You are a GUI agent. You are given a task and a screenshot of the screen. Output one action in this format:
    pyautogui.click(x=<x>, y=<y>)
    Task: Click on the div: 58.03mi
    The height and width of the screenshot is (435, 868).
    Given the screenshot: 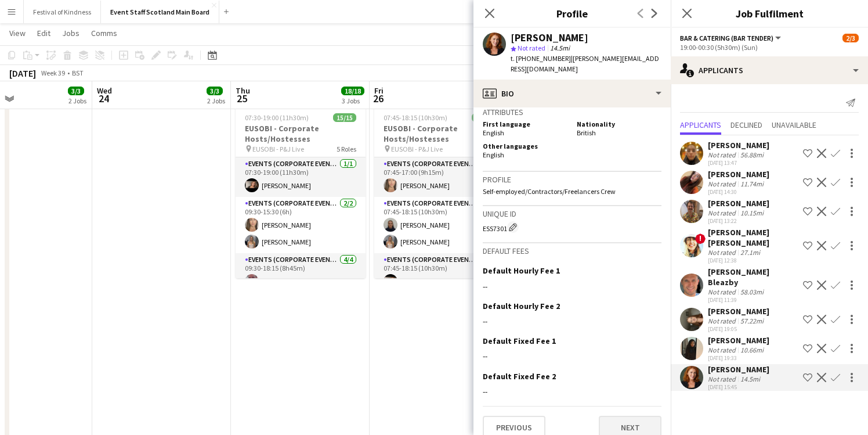 What is the action you would take?
    pyautogui.click(x=752, y=292)
    